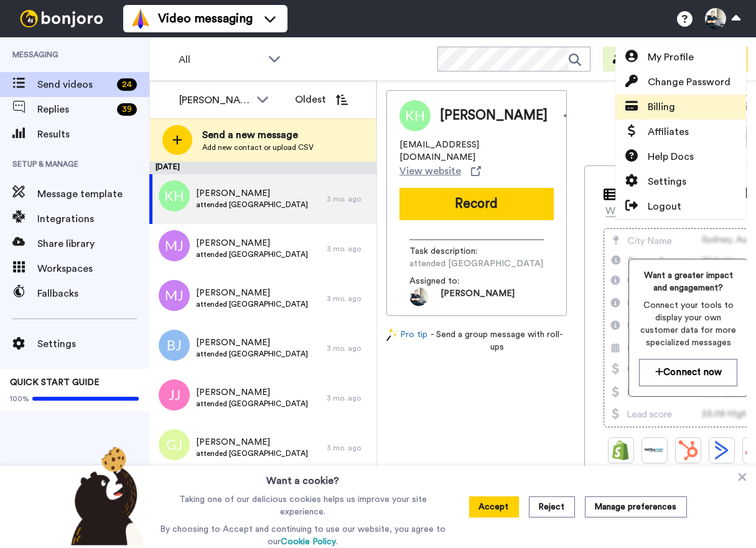  I want to click on span: Assigned to:, so click(453, 281).